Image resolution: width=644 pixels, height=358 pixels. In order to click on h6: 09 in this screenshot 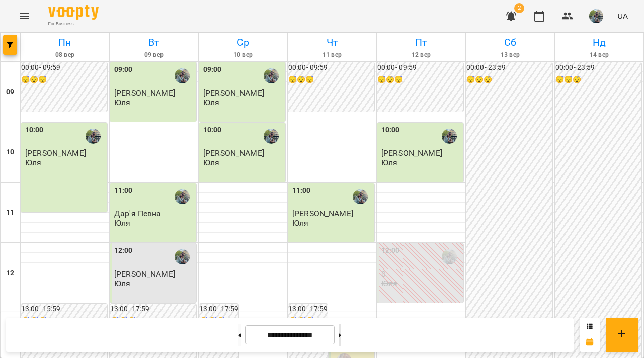, I will do `click(10, 92)`.